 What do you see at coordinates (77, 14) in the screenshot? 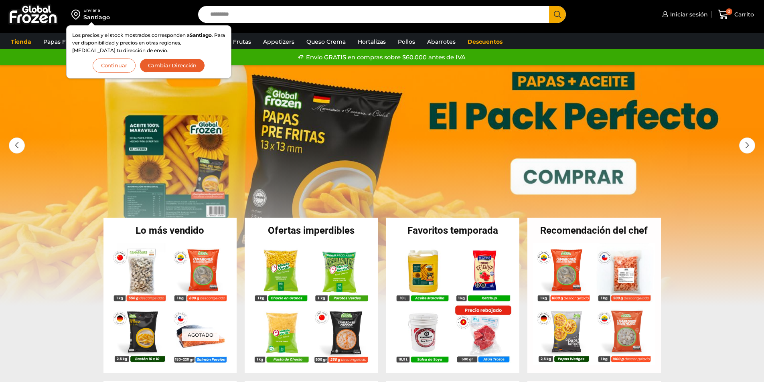
I see `img: address-field-icon.svg` at bounding box center [77, 14].